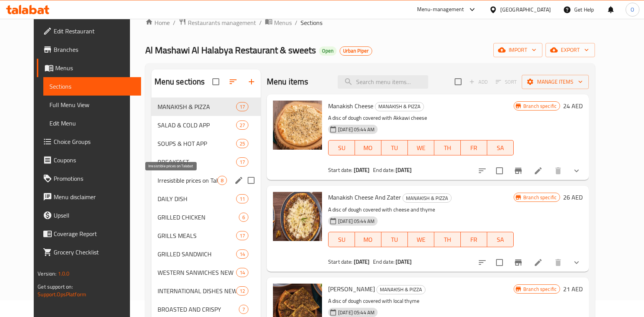  Describe the element at coordinates (197, 236) in the screenshot. I see `div: GRILLS MEALS` at that location.